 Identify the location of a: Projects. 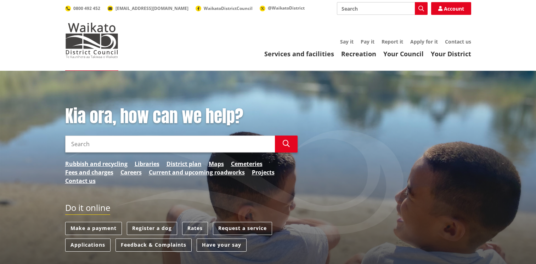
(263, 172).